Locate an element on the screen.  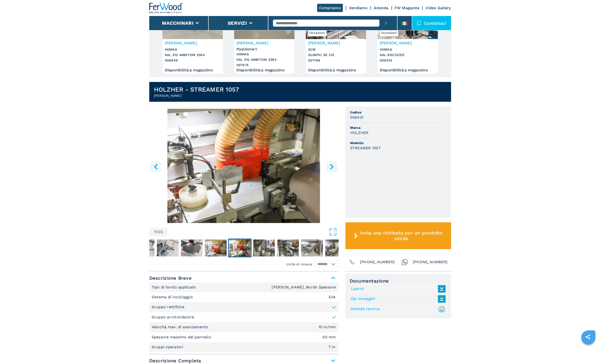
a: Scheda tecnica is located at coordinates (397, 309).